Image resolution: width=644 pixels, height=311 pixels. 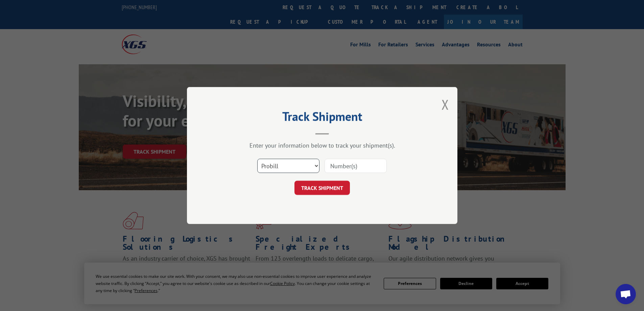 What do you see at coordinates (322, 118) in the screenshot?
I see `h2: Track Shipment` at bounding box center [322, 118].